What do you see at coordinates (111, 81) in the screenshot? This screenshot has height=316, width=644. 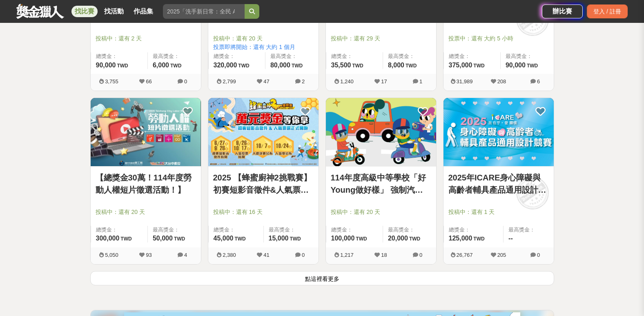 I see `span: 3,755` at bounding box center [111, 81].